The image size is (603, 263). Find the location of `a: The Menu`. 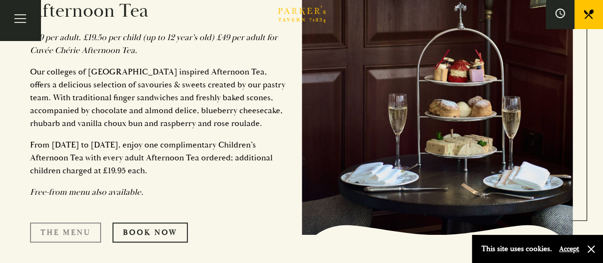

a: The Menu is located at coordinates (65, 232).